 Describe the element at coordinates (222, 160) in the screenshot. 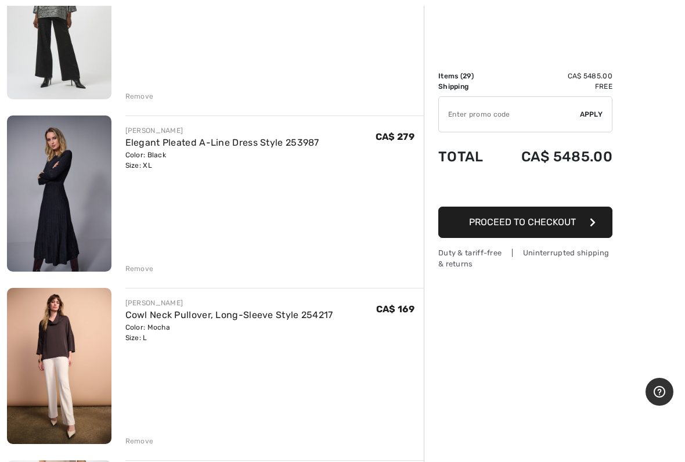

I see `div: Color: Black Size: XL` at that location.